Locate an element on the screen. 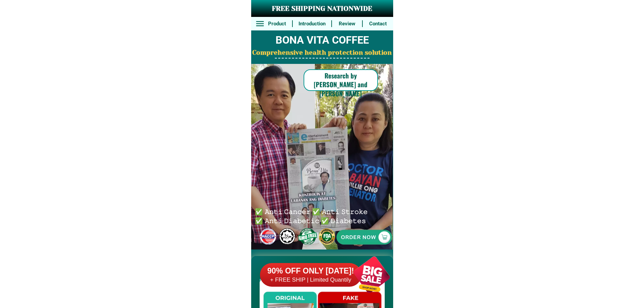  h6: Review is located at coordinates (347, 23).